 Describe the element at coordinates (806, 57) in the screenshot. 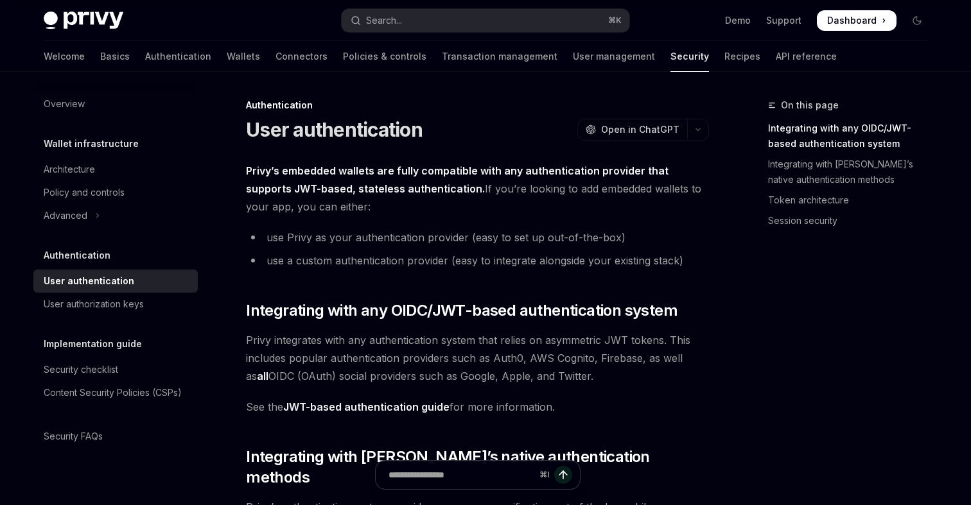

I see `a: API reference` at that location.